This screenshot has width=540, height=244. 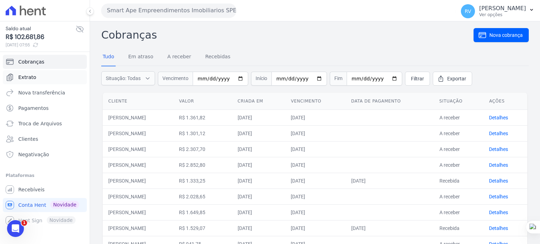 I want to click on span: Situação: Todas, so click(x=123, y=78).